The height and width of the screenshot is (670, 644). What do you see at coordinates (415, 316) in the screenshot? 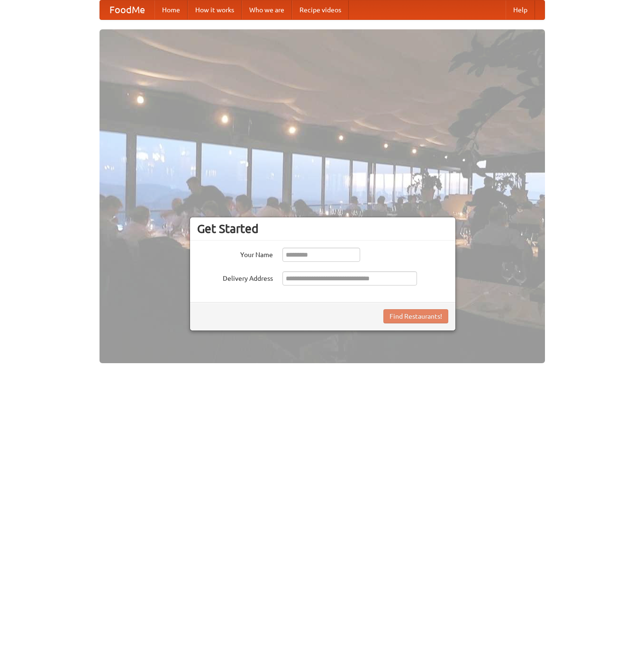
I see `button: Find Restaurants!` at bounding box center [415, 316].